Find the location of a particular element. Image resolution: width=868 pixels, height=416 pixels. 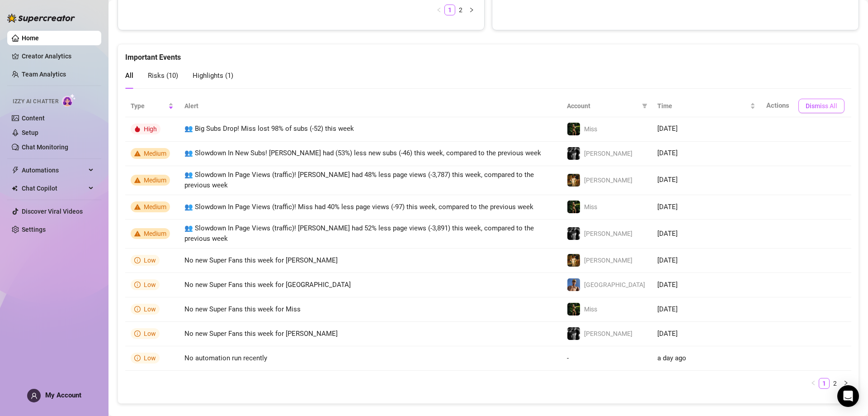

th: Time is located at coordinates (706, 106).